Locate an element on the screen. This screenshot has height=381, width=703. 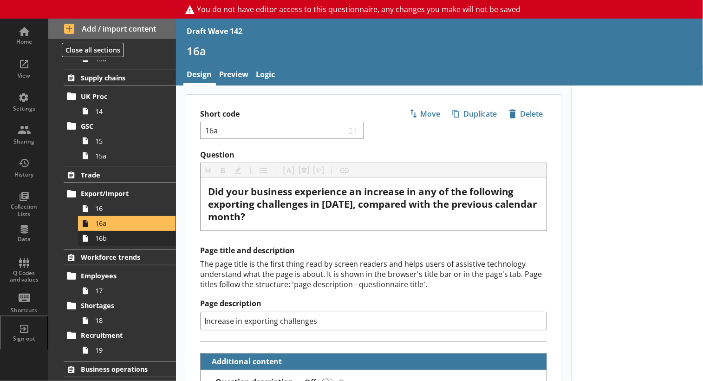
label: Short code is located at coordinates (287, 114).